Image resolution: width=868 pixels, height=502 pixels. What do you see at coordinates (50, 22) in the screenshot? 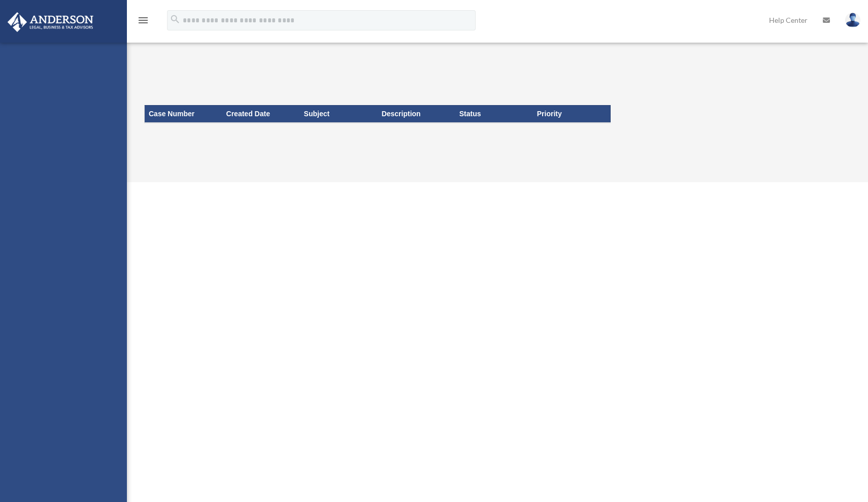
I see `img: Anderson Advisors Platinum Portal` at bounding box center [50, 22].